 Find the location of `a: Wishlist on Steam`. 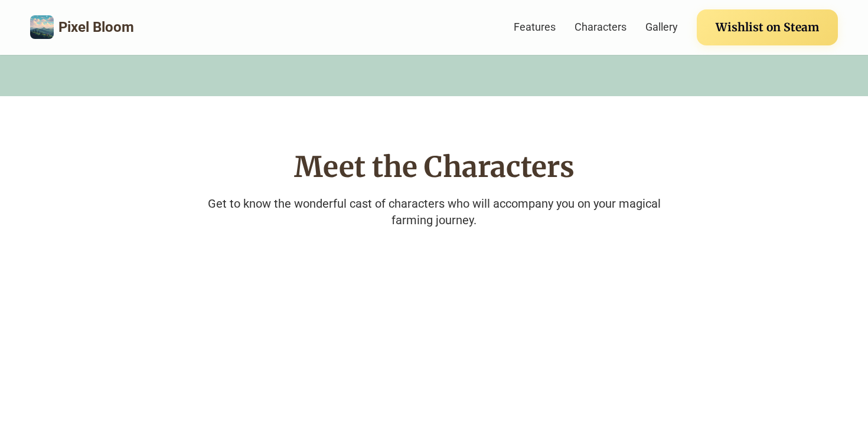

a: Wishlist on Steam is located at coordinates (767, 27).